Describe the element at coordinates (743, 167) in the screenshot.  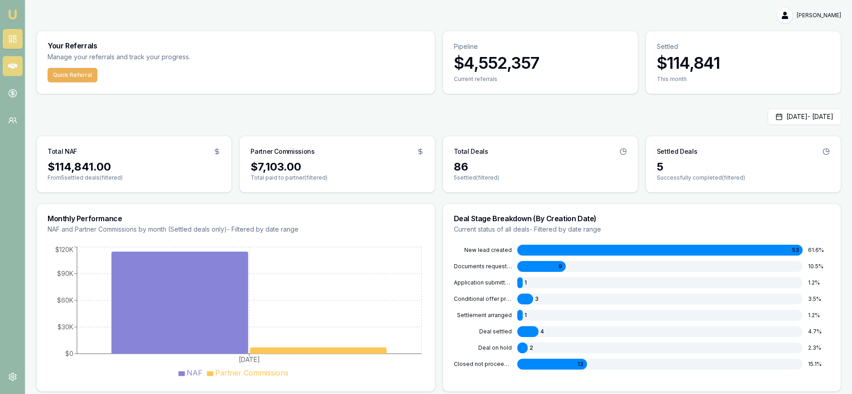
I see `div: 5` at that location.